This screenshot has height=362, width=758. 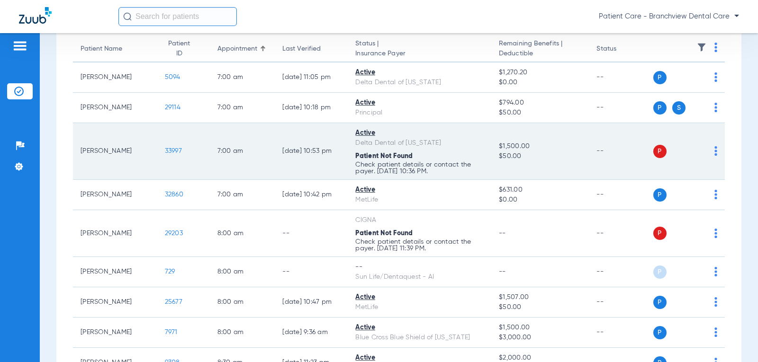 What do you see at coordinates (311, 49) in the screenshot?
I see `div: Last Verified` at bounding box center [311, 49].